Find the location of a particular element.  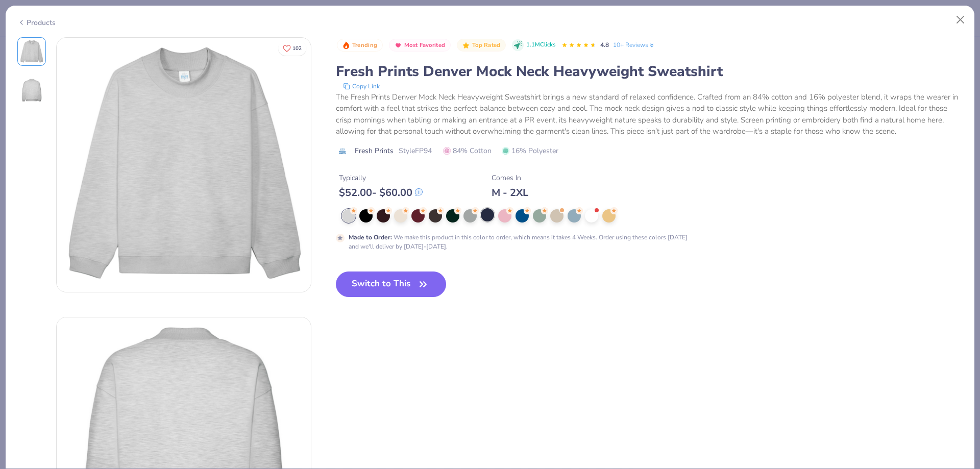

span: Trending is located at coordinates (364, 45).